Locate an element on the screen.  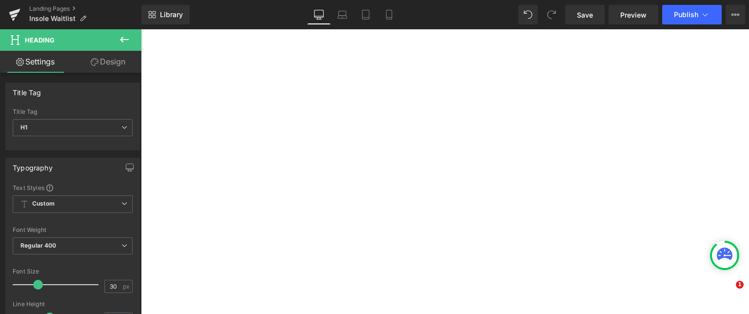
span: Heading is located at coordinates (39, 40).